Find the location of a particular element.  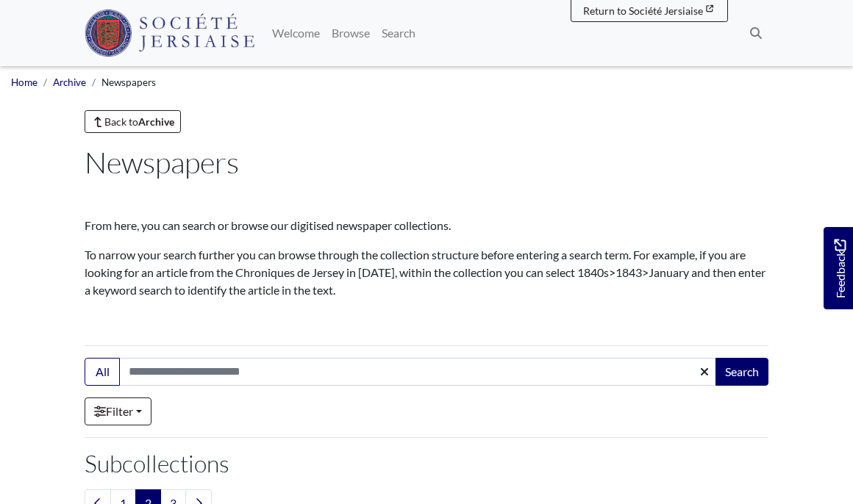

a: Home is located at coordinates (24, 82).